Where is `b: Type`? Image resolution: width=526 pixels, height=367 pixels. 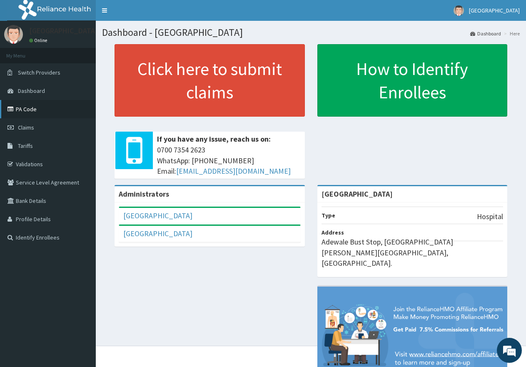
b: Type is located at coordinates (328, 215).